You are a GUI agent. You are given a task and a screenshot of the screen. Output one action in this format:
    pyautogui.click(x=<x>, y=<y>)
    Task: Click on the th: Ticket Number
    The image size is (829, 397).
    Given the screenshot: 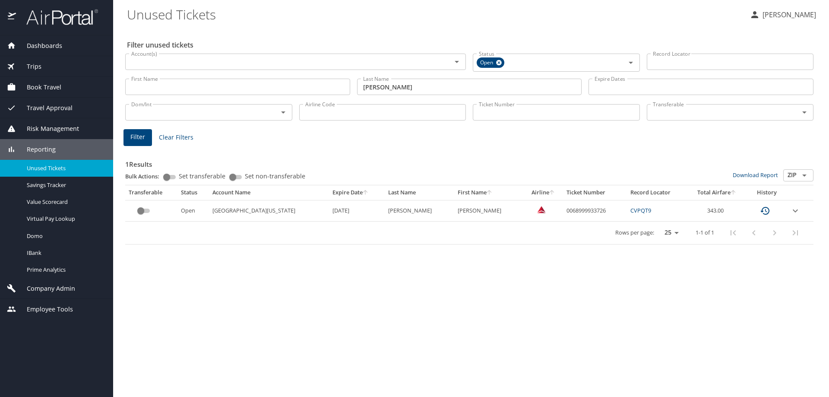 What is the action you would take?
    pyautogui.click(x=595, y=192)
    